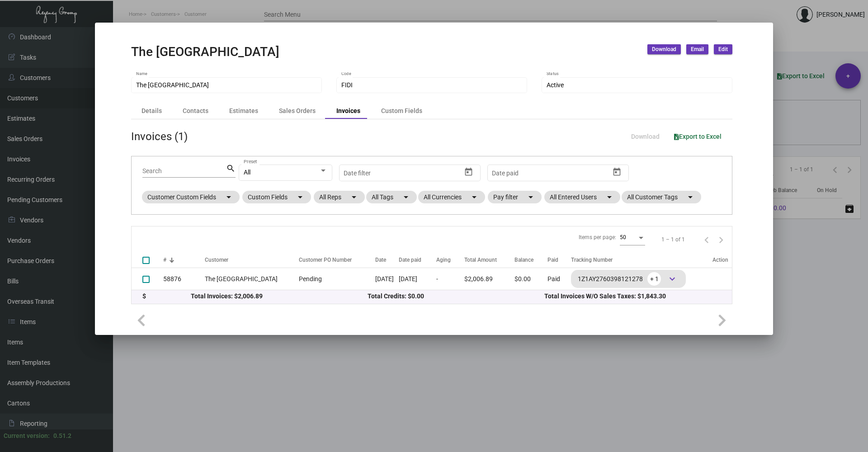  What do you see at coordinates (697, 49) in the screenshot?
I see `span: Email` at bounding box center [697, 49].